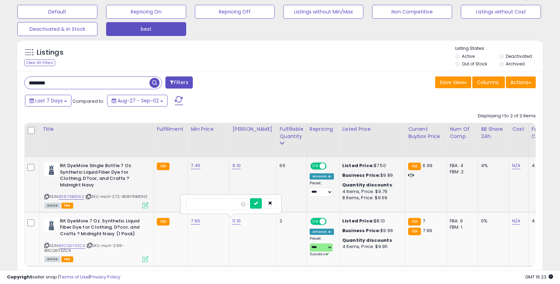 The width and height of the screenshot is (560, 284). I want to click on b: Rit DyeMore 7 Oz. Synthetic Liquid Fiber Dye for Clothing, D?cor, and Crafts ? Midnight Navy (1 P..., so click(102, 229).